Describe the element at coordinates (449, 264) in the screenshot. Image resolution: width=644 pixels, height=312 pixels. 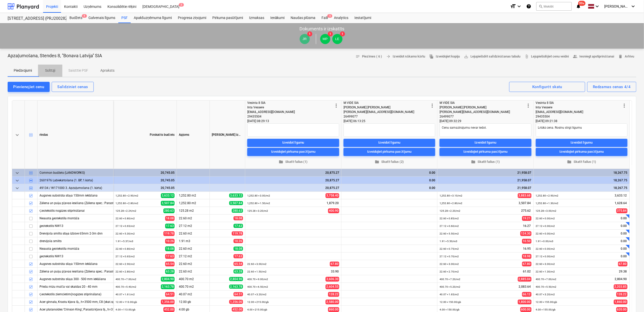
I see `small: 22.60 × 3.00 / m2` at that location.